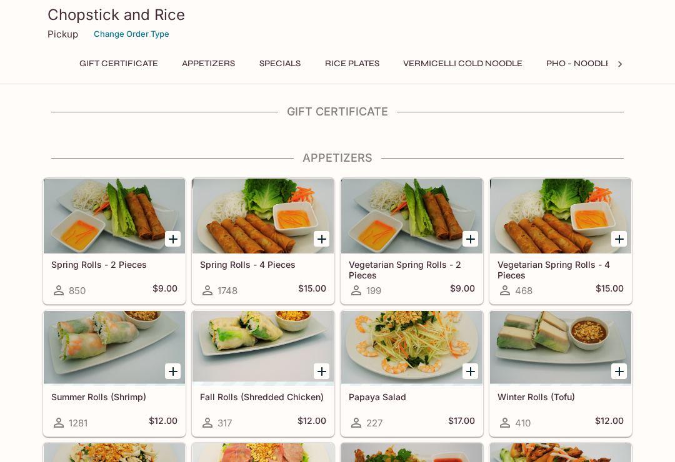 The height and width of the screenshot is (462, 675). Describe the element at coordinates (470, 239) in the screenshot. I see `button: Add Vegetarian Spring Rolls - 2 Pieces` at that location.